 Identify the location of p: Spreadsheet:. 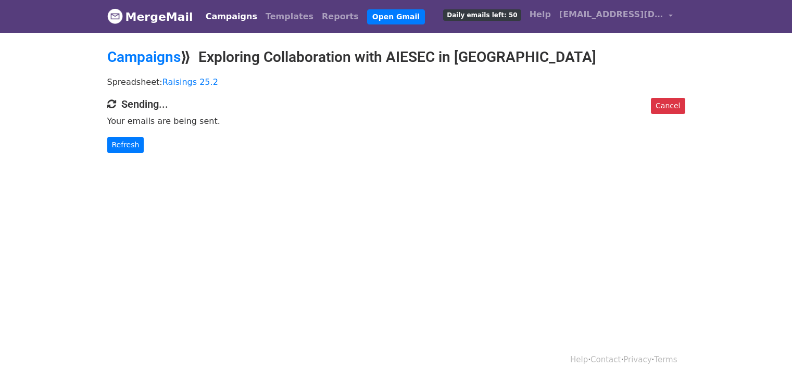
(396, 82).